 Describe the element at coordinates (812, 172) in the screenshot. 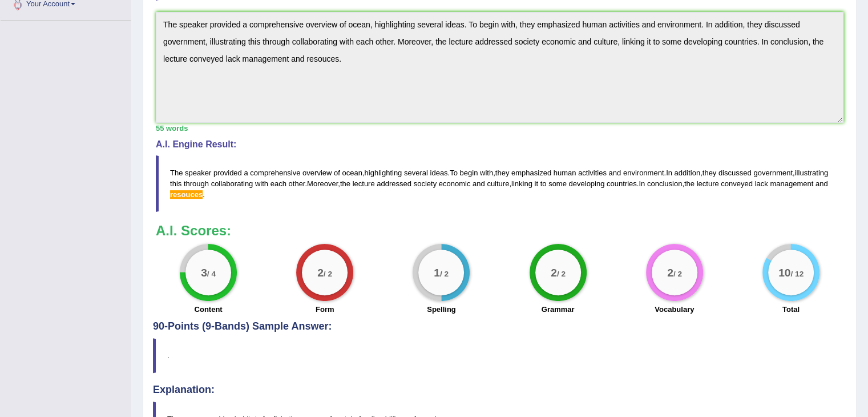

I see `span: illustrating` at that location.